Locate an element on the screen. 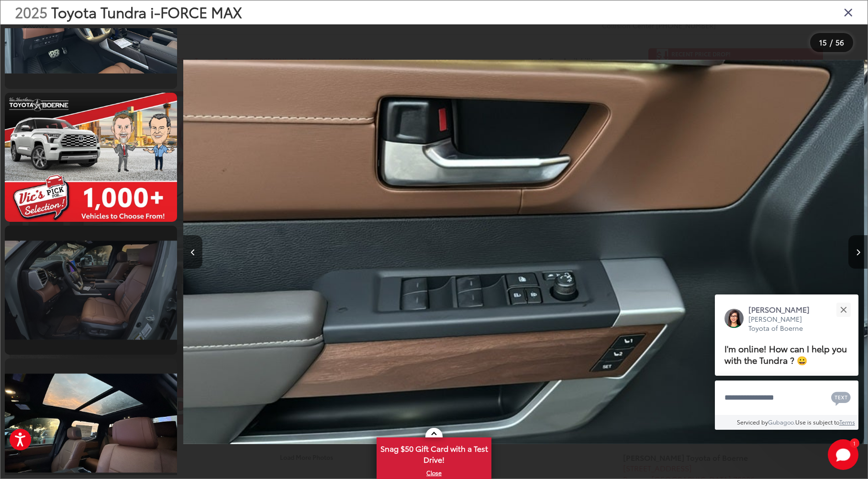 Image resolution: width=868 pixels, height=479 pixels. span: Use is subject to is located at coordinates (817, 422).